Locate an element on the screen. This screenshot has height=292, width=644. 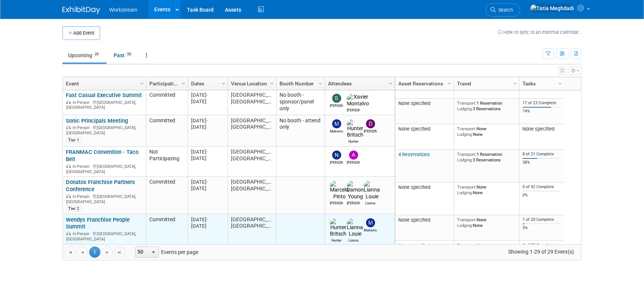
a: Wendys Franchise People Summit is located at coordinates (98, 223).